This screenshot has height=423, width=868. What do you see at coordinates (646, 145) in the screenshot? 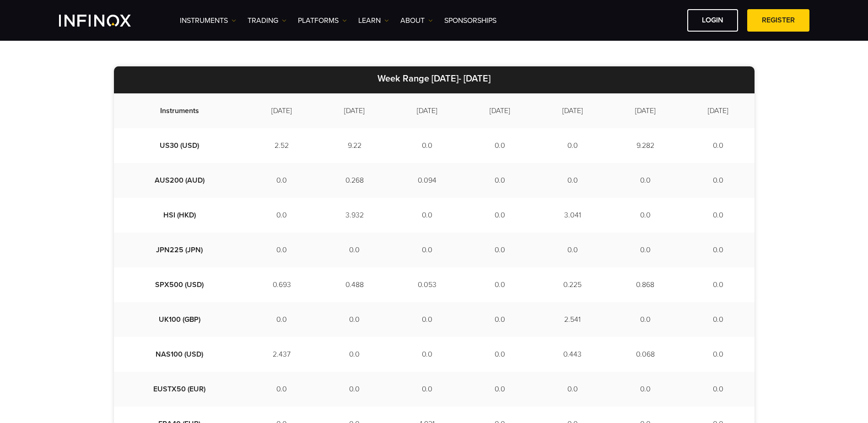
I see `td: 9.282` at bounding box center [646, 145].